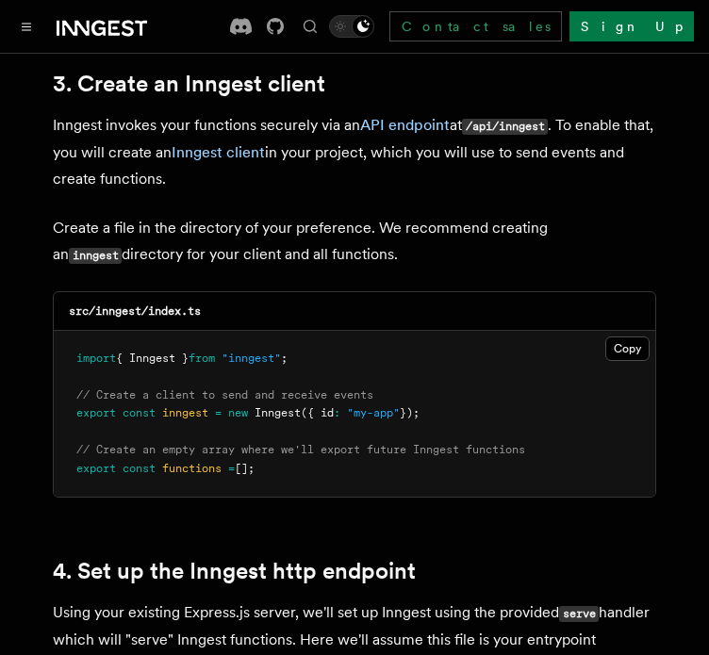 This screenshot has height=655, width=709. What do you see at coordinates (26, 26) in the screenshot?
I see `button: Toggle navigation` at bounding box center [26, 26].